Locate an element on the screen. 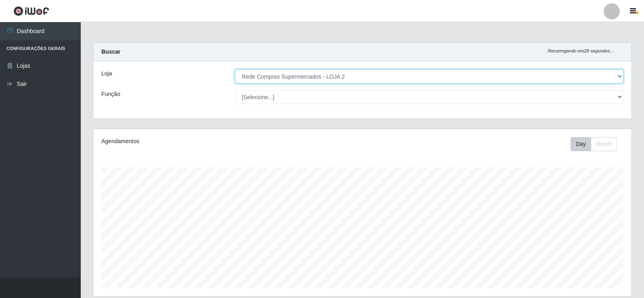 This screenshot has width=644, height=298. div: Toolbar with button groups is located at coordinates (597, 144).